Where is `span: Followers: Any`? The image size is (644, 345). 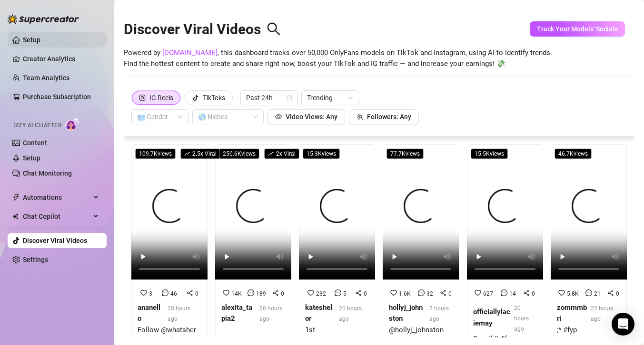
span: Followers: Any is located at coordinates (388, 117).